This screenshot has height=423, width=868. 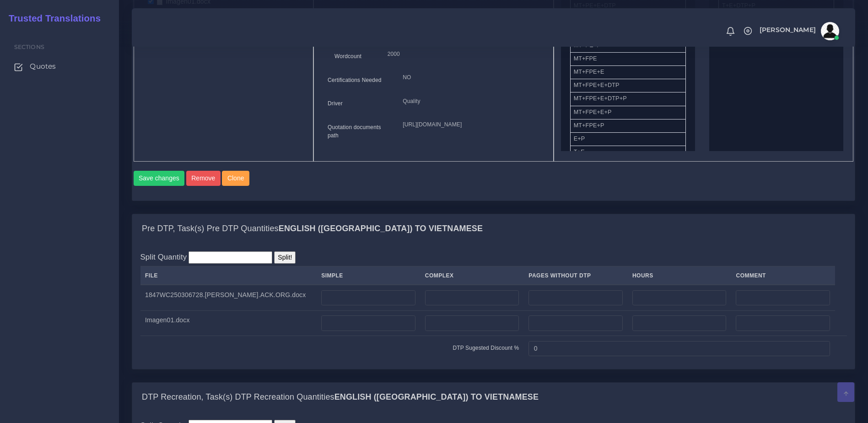 I want to click on button: Clone, so click(x=236, y=178).